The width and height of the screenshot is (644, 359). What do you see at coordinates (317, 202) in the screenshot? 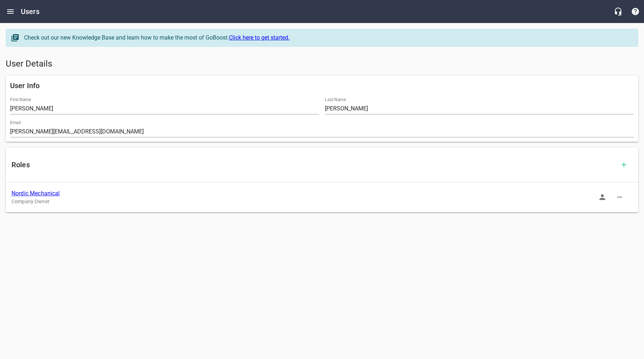
I see `p: Company Owner` at bounding box center [317, 202].